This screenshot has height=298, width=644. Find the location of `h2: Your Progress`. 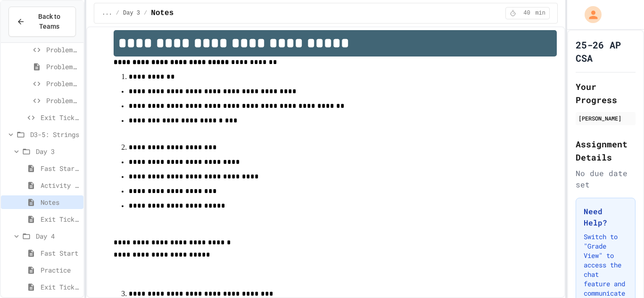

h2: Your Progress is located at coordinates (605, 93).